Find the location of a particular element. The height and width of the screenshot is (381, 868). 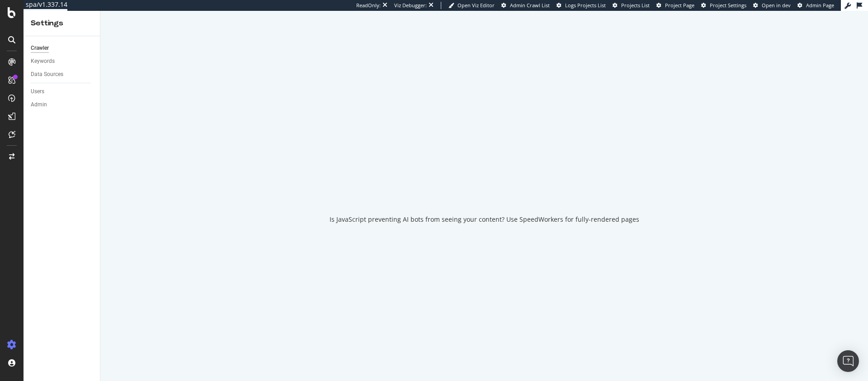

a: Project Page is located at coordinates (676, 6).